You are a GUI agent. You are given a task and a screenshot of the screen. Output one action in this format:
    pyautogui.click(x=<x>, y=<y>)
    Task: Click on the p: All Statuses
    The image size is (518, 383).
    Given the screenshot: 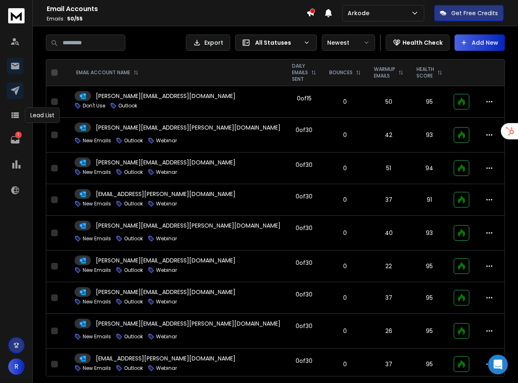 What is the action you would take?
    pyautogui.click(x=278, y=43)
    